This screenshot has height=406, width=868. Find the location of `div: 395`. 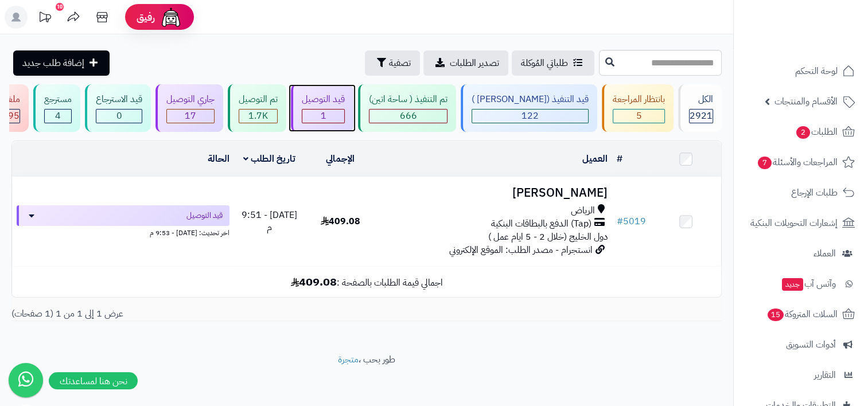

div: 395 is located at coordinates (11, 116).